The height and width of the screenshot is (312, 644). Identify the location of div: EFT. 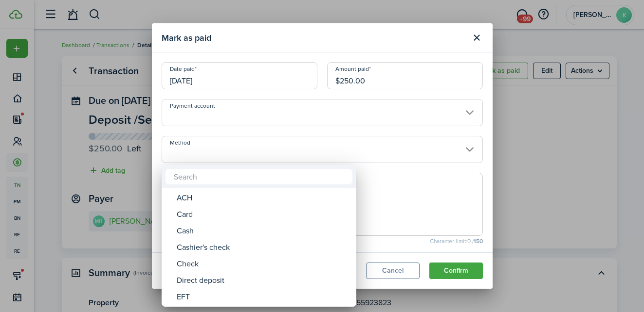
(263, 298).